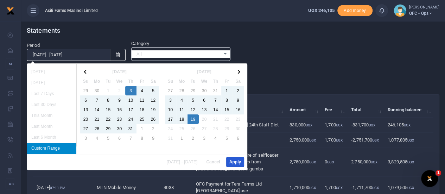 The width and height of the screenshot is (445, 194). I want to click on button: Apply, so click(235, 162).